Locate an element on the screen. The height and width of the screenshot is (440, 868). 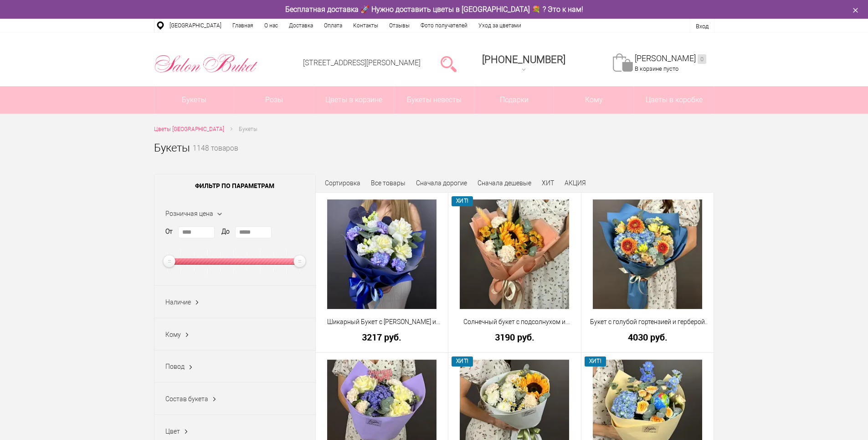
a: Фото получателей is located at coordinates (444, 25).